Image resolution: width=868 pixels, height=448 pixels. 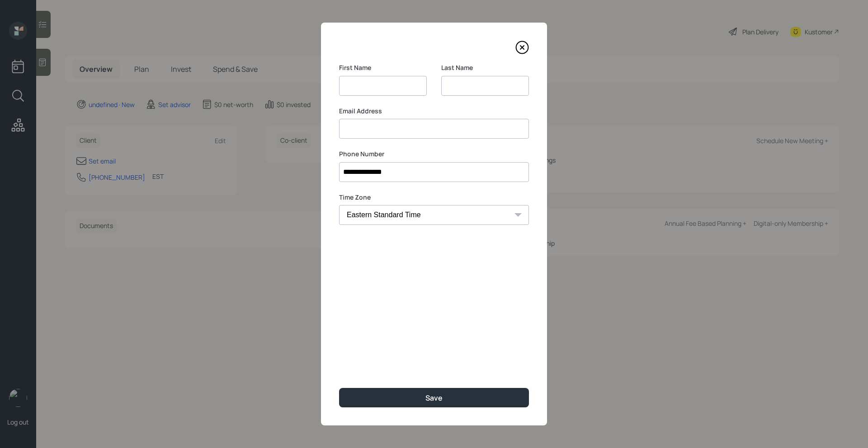 I want to click on label: Email Address, so click(x=434, y=111).